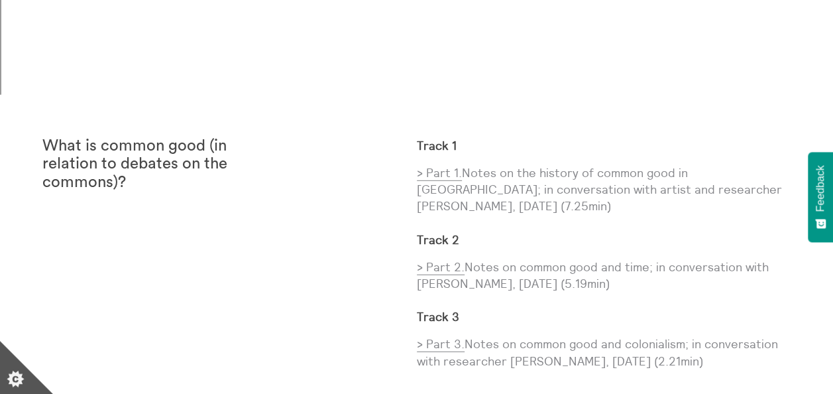 The image size is (833, 394). What do you see at coordinates (438, 239) in the screenshot?
I see `strong: Track 2` at bounding box center [438, 239].